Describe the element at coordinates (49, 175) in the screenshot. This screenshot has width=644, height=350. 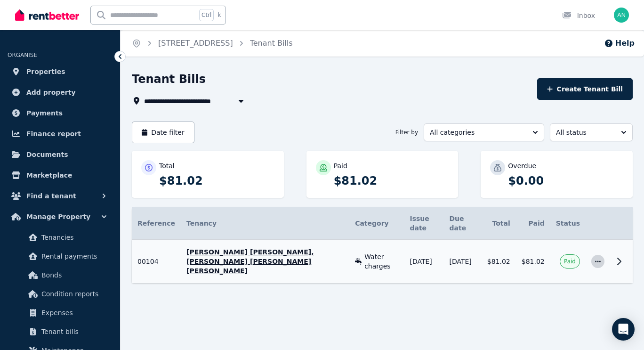
I see `span: Marketplace` at that location.